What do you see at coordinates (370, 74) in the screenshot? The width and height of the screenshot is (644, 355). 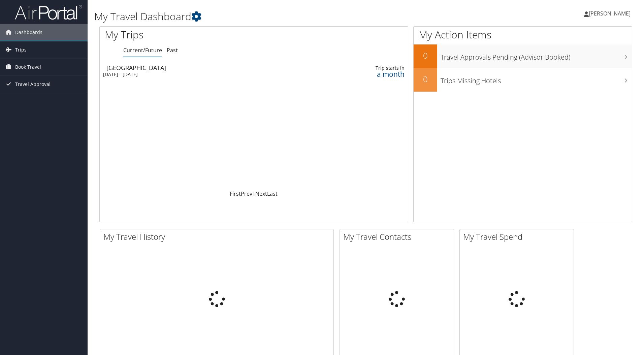 I see `div: a month` at bounding box center [370, 74].